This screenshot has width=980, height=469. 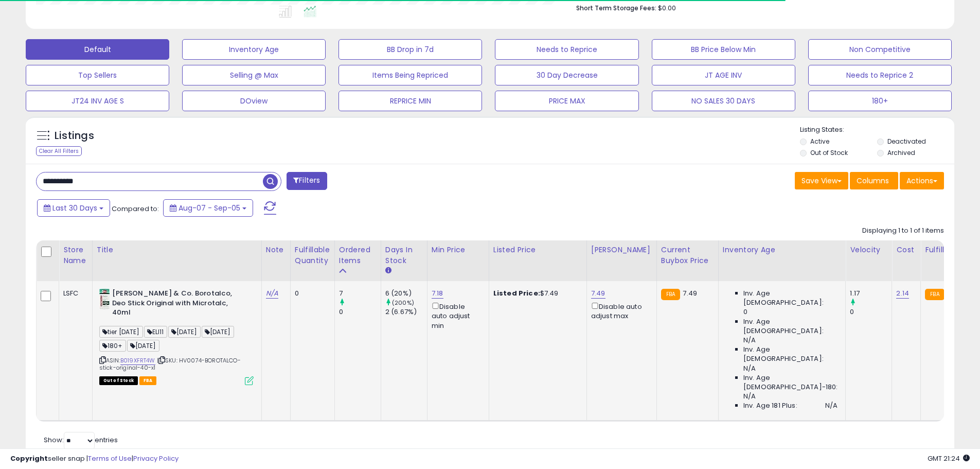 I want to click on div: Fulfillment, so click(x=945, y=249).